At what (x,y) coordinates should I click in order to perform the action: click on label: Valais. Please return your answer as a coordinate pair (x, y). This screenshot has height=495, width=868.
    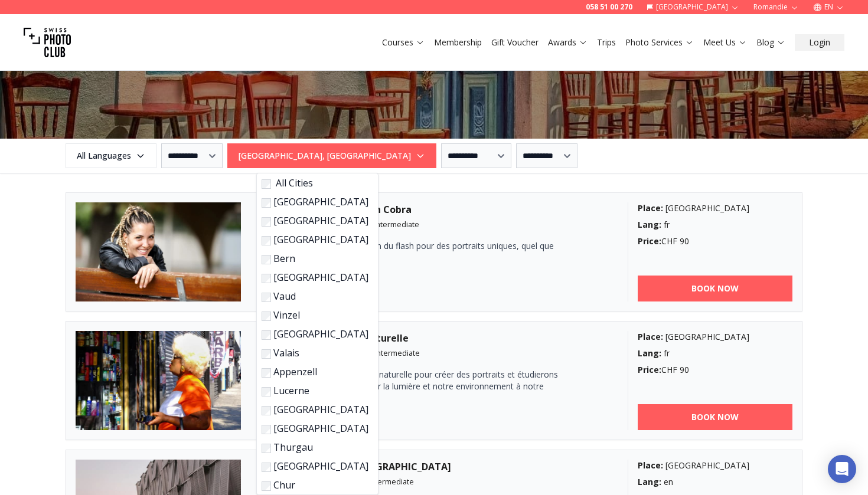
    Looking at the image, I should click on (315, 353).